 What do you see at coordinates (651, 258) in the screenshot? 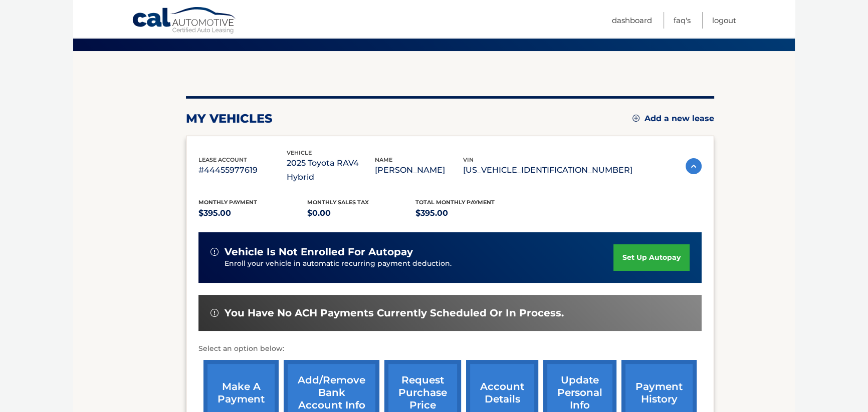
I see `a: set up autopay` at bounding box center [651, 258].